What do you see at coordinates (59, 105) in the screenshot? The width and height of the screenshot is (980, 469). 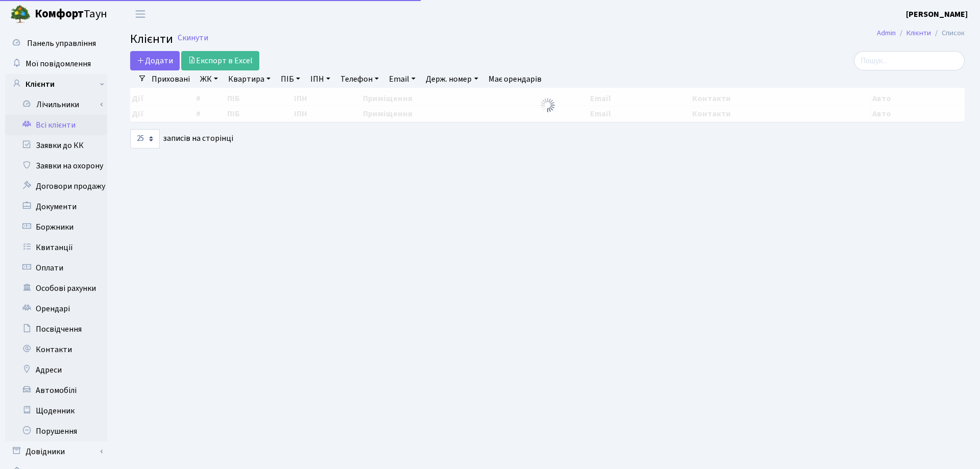 I see `a: Лічильники` at bounding box center [59, 105].